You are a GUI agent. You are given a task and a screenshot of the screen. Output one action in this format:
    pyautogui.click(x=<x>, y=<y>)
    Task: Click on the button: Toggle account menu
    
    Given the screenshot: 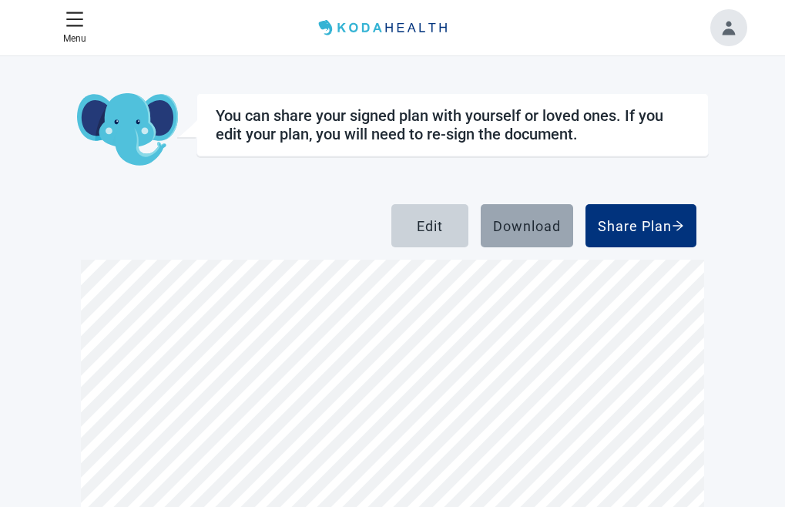 What is the action you would take?
    pyautogui.click(x=729, y=28)
    